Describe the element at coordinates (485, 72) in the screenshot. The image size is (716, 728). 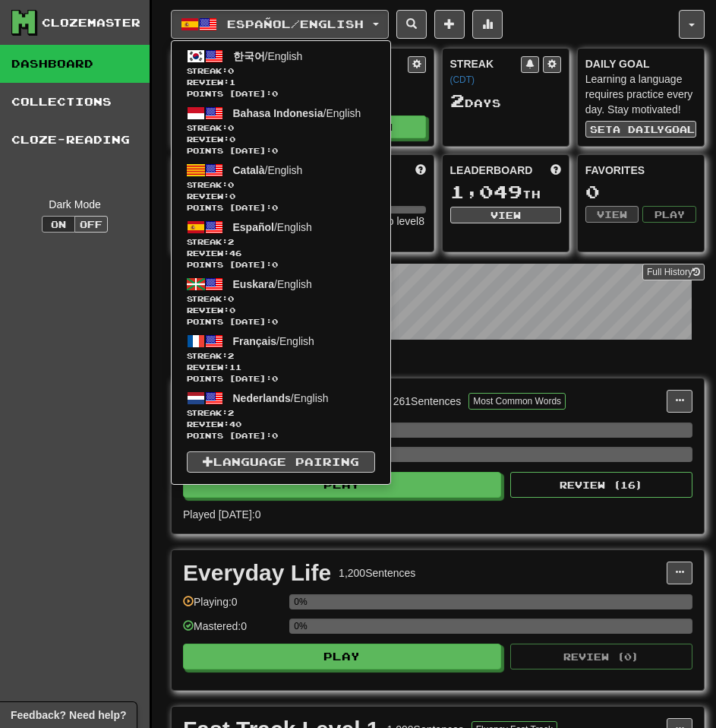
I see `div: Streak` at that location.